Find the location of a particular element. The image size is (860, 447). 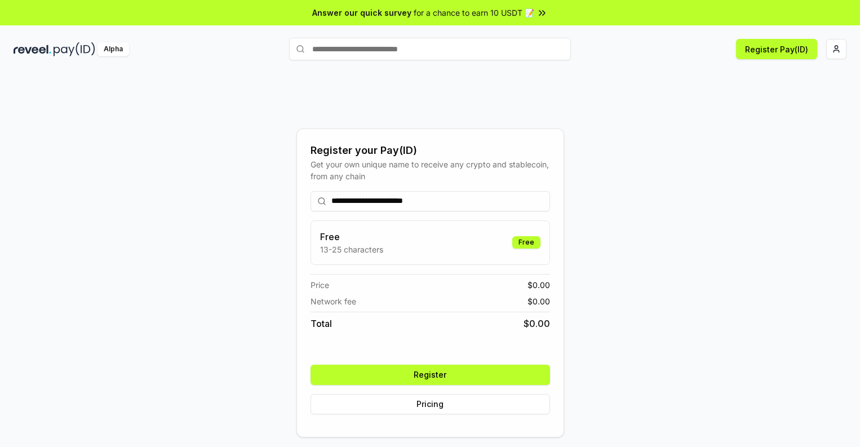

div: Alpha is located at coordinates (113, 49).